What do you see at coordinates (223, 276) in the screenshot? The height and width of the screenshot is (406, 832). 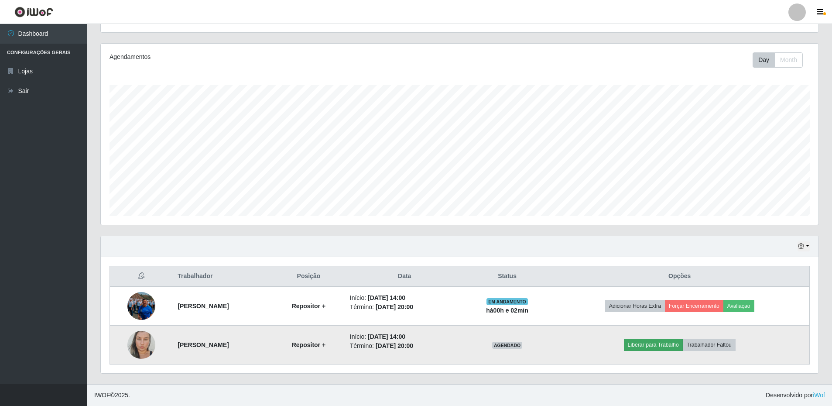 I see `th: Trabalhador` at bounding box center [223, 276].